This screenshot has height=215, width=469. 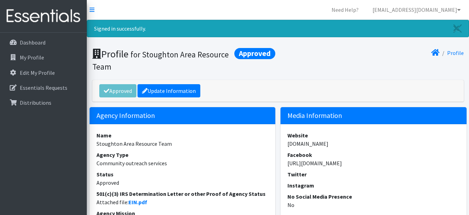 What do you see at coordinates (161, 60) in the screenshot?
I see `small: for Stoughton Area Resource Team` at bounding box center [161, 60].